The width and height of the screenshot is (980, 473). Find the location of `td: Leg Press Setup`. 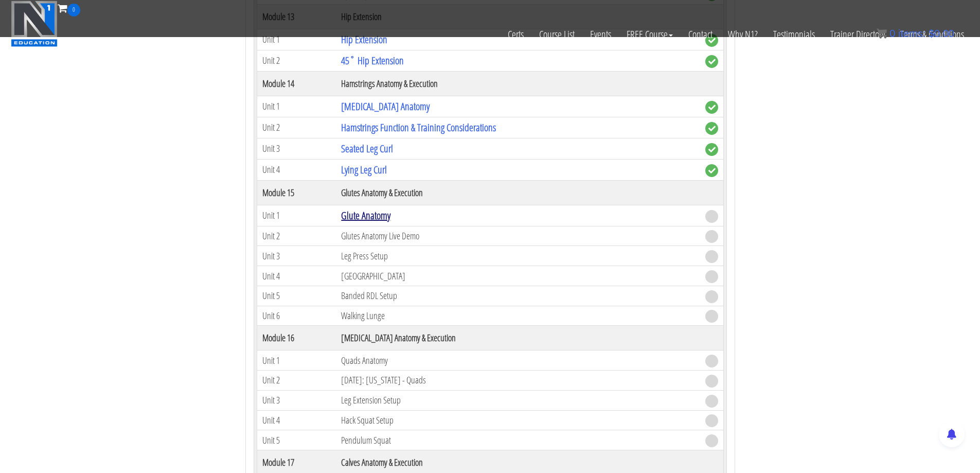

td: Leg Press Setup is located at coordinates (518, 256).